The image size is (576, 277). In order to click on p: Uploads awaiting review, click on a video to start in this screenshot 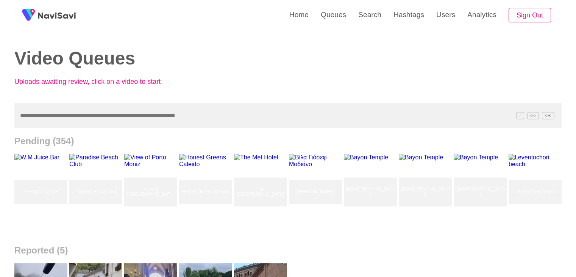, I will do `click(98, 81)`.